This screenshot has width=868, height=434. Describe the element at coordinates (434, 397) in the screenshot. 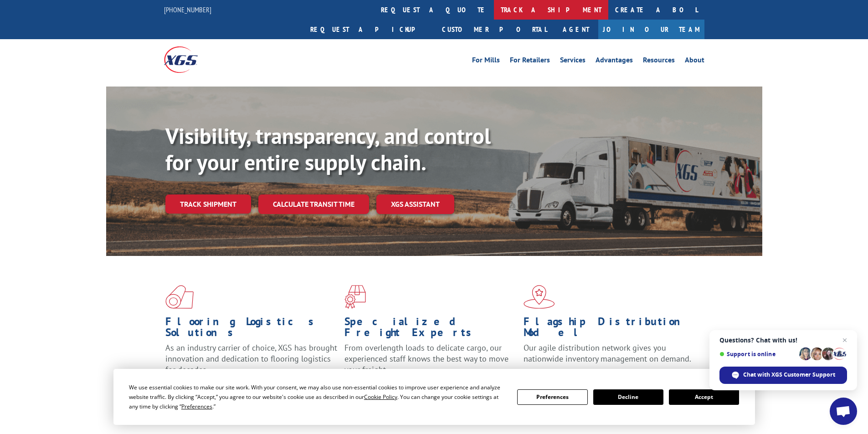

I see `div: Cookie Consent Prompt` at that location.